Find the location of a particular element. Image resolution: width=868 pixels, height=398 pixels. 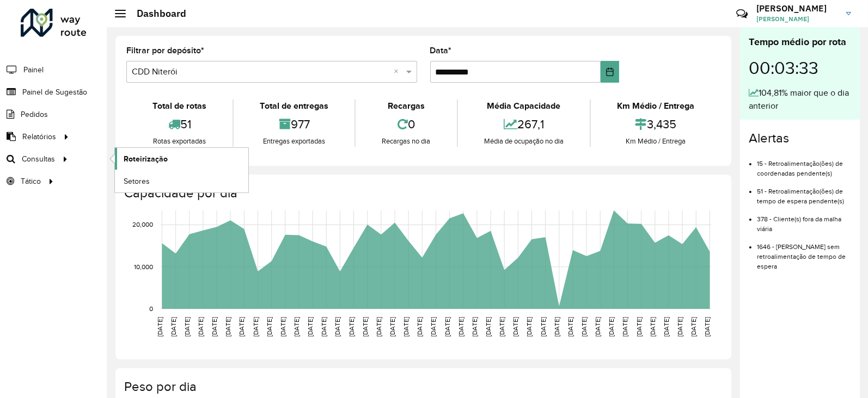

h4: Alertas is located at coordinates (800, 138).